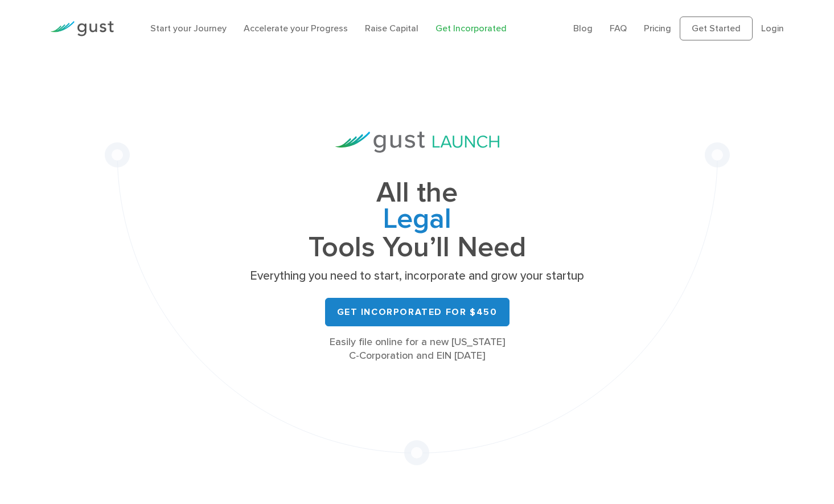 Image resolution: width=834 pixels, height=504 pixels. Describe the element at coordinates (391, 28) in the screenshot. I see `a: Raise Capital` at that location.